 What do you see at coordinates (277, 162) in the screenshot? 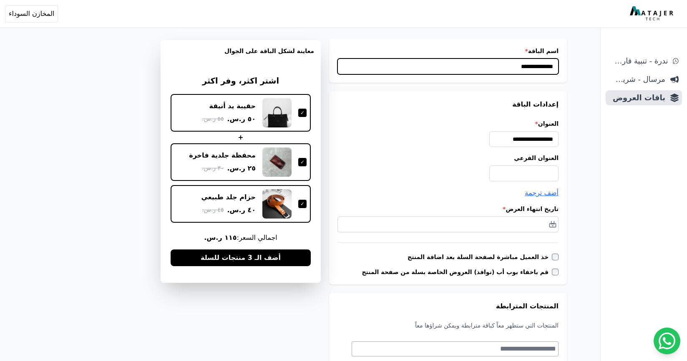
I see `img: محفظة جلدية فاخرة` at bounding box center [277, 162].